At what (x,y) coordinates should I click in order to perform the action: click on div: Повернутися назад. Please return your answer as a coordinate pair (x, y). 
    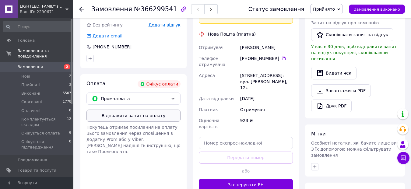
    Looking at the image, I should click on (82, 9).